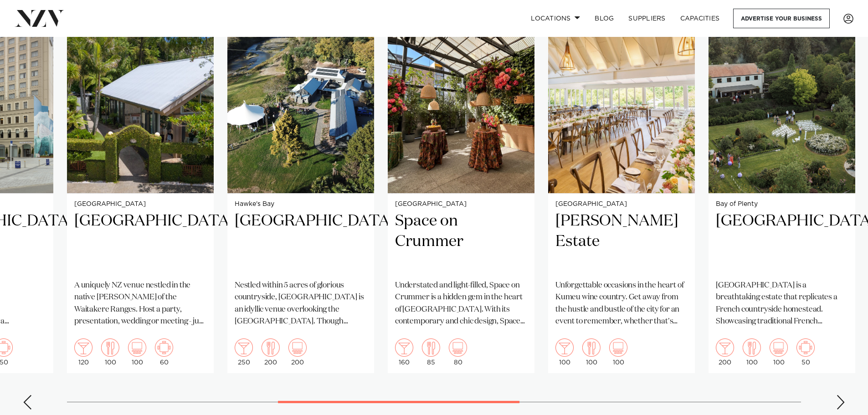 Image resolution: width=868 pixels, height=415 pixels. Describe the element at coordinates (404, 352) in the screenshot. I see `div: 160` at that location.